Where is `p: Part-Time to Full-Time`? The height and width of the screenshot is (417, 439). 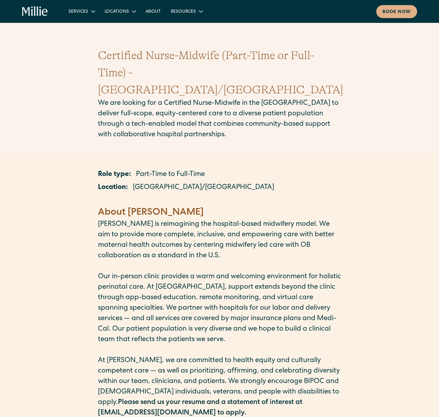 p: Part-Time to Full-Time is located at coordinates (170, 174).